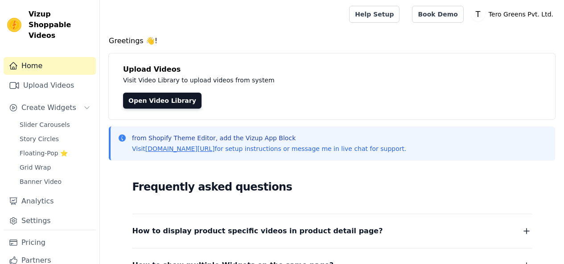  I want to click on button: Create Widgets, so click(49, 108).